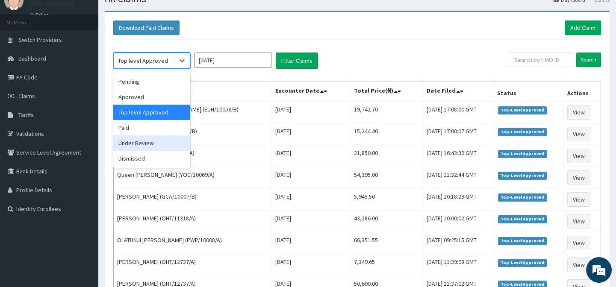  I want to click on td: 21,850.00, so click(386, 156).